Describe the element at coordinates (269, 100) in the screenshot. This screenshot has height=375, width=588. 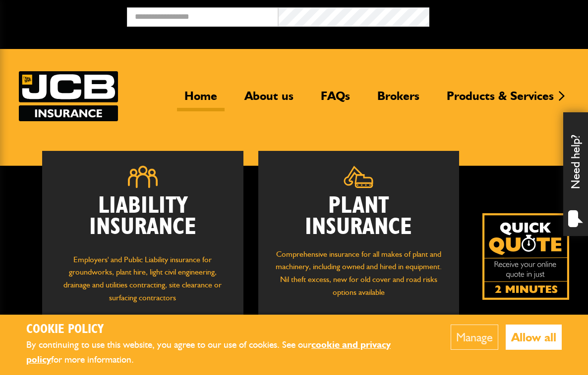
I see `a: About us` at that location.